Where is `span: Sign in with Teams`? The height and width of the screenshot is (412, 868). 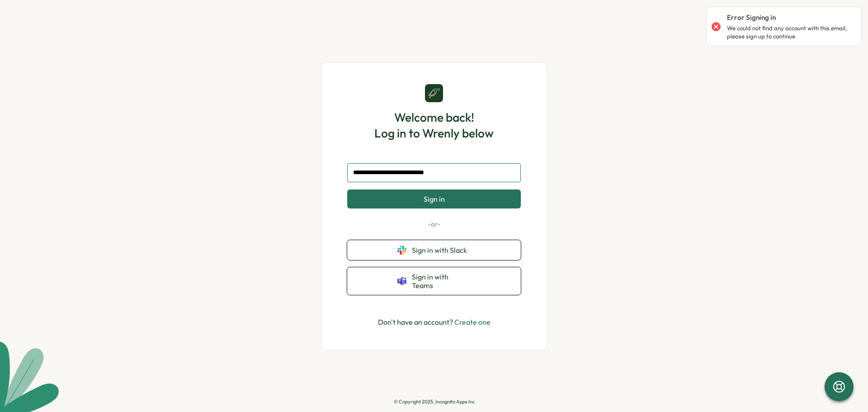
span: Sign in with Teams is located at coordinates (441, 281).